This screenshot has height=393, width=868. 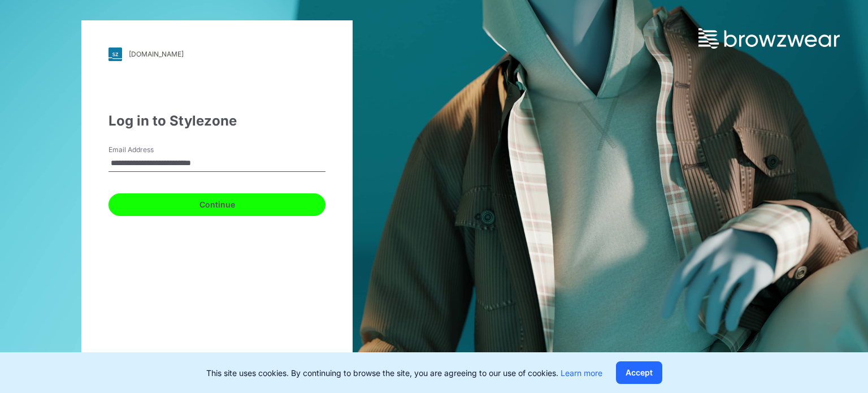 What do you see at coordinates (581, 373) in the screenshot?
I see `a: Learn more` at bounding box center [581, 373].